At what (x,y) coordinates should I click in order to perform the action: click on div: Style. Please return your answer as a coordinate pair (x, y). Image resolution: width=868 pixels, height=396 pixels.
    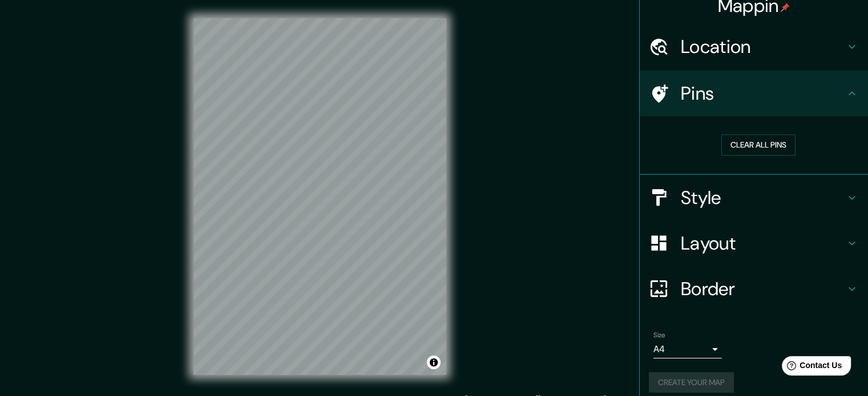
    Looking at the image, I should click on (754, 198).